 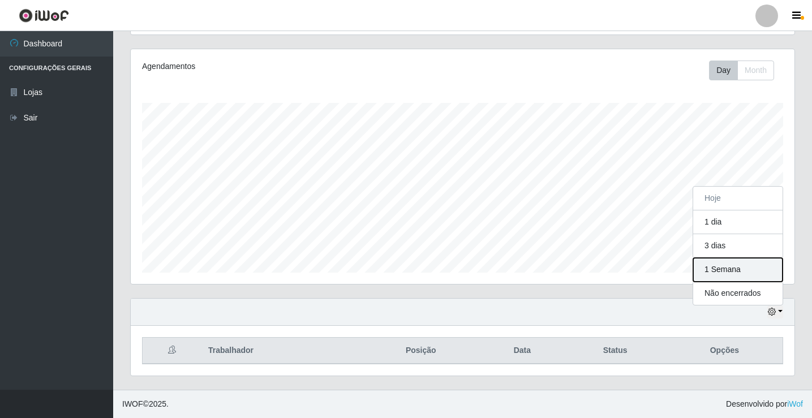 What do you see at coordinates (132, 404) in the screenshot?
I see `span: IWOF` at bounding box center [132, 404].